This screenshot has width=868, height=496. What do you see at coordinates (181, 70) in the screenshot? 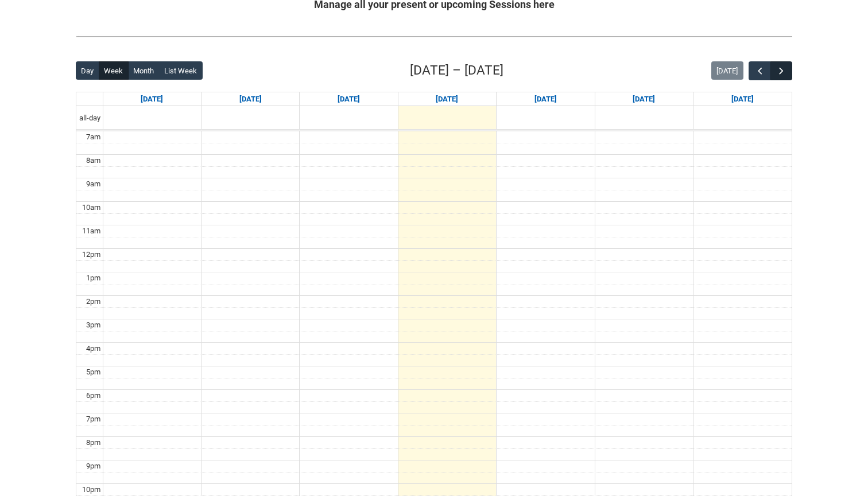
I see `button: List Week` at bounding box center [181, 70].